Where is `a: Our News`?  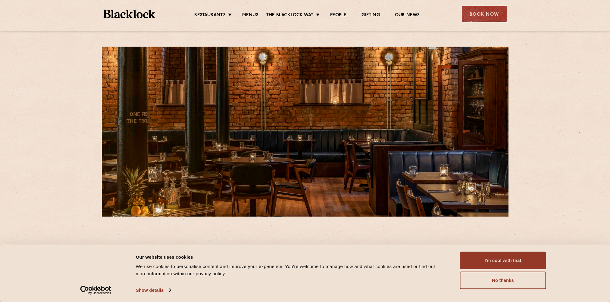 a: Our News is located at coordinates (407, 16).